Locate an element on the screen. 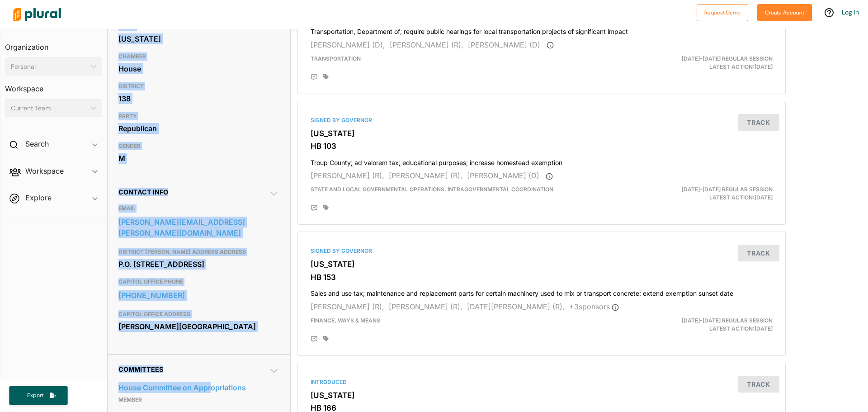 The image size is (868, 412). p: Member is located at coordinates (199, 400).